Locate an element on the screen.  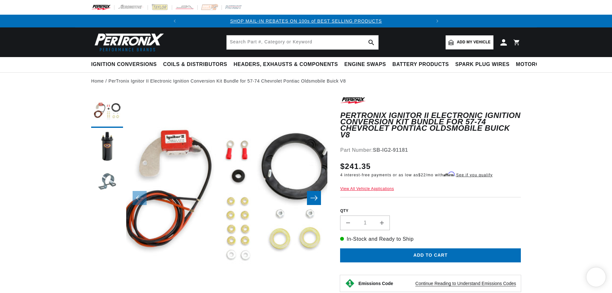
button: Load image 3 in gallery view is located at coordinates (107, 182).